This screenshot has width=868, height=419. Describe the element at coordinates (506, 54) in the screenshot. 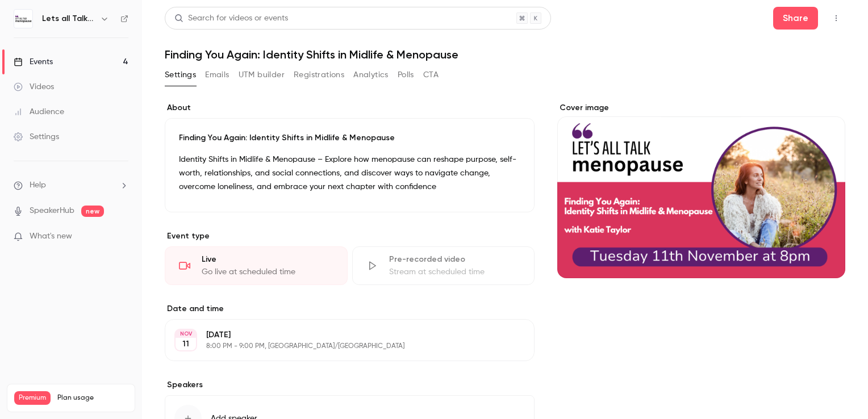

I see `h1: Finding You Again: Identity Shifts in Midlife & Menopause` at that location.